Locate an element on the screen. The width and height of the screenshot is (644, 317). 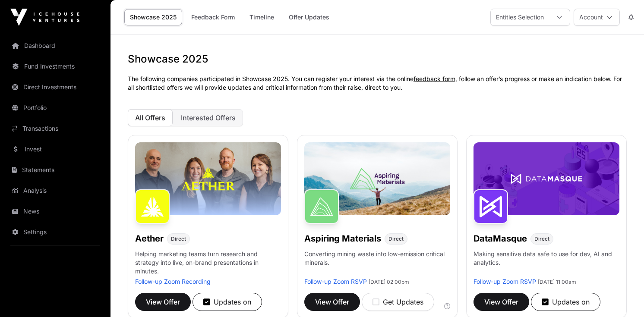
a: Feedback Form is located at coordinates (213, 18).